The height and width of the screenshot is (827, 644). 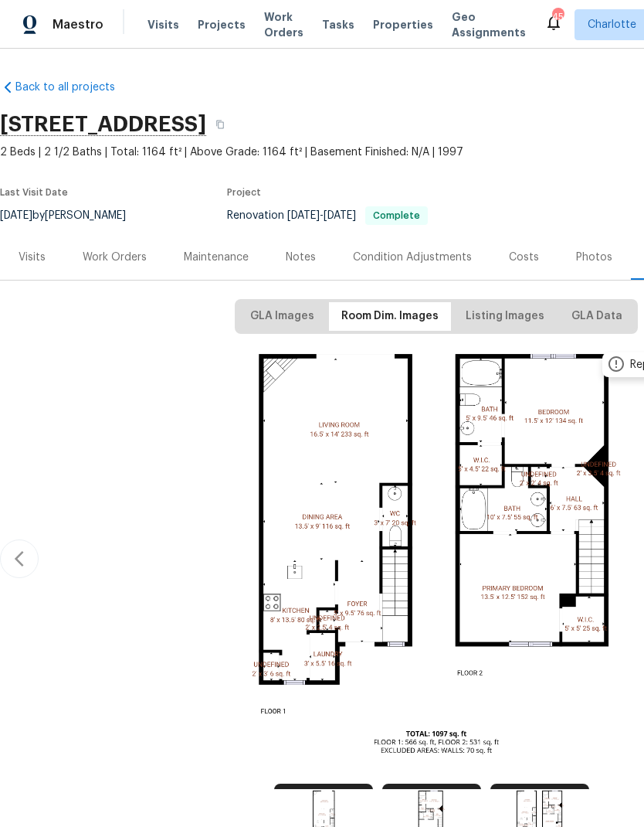 What do you see at coordinates (396, 216) in the screenshot?
I see `span: Complete` at bounding box center [396, 216].